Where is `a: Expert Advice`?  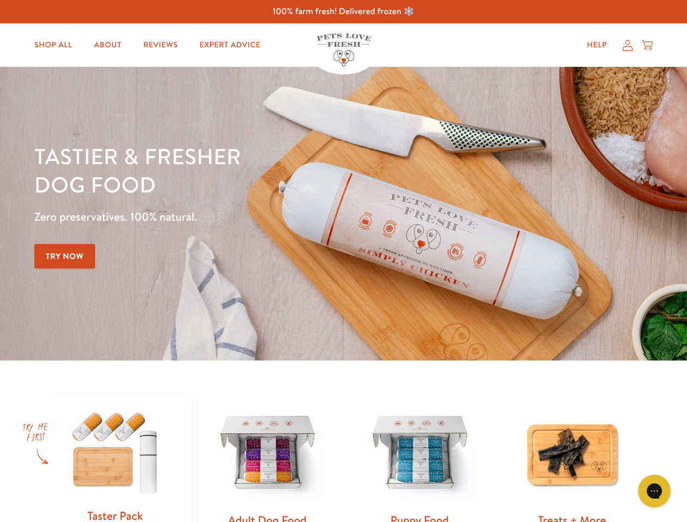
a: Expert Advice is located at coordinates (230, 45).